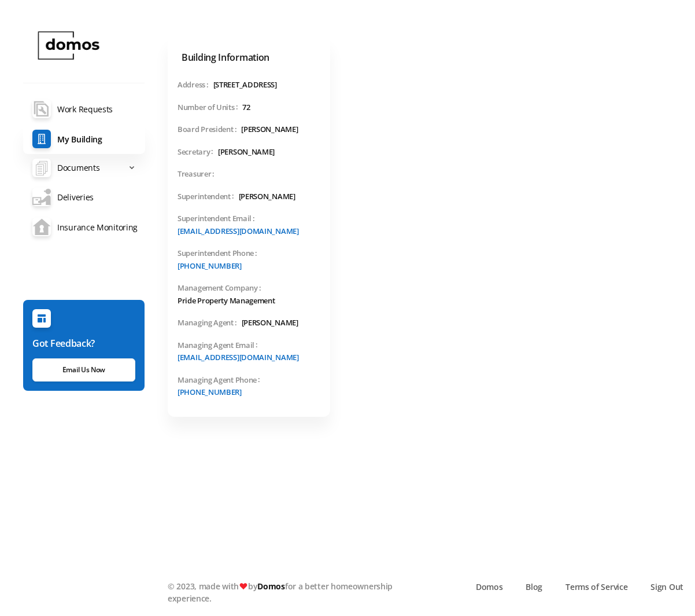  Describe the element at coordinates (195, 85) in the screenshot. I see `span: Address` at that location.